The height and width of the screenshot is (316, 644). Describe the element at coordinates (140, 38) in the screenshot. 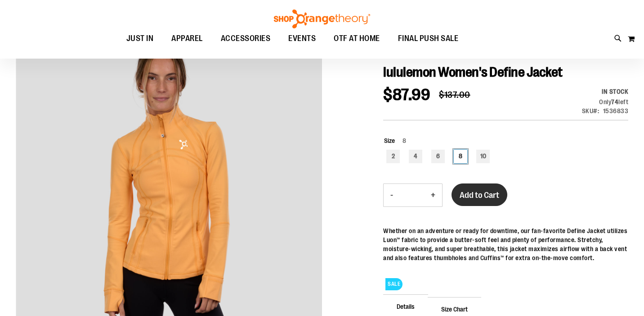

I see `span: JUST IN` at that location.